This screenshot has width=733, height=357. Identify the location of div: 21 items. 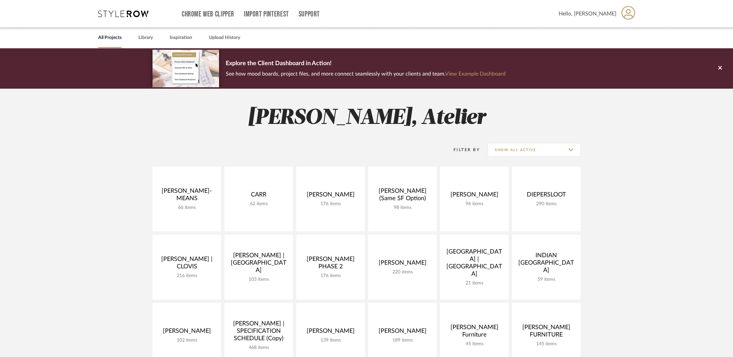
(474, 283).